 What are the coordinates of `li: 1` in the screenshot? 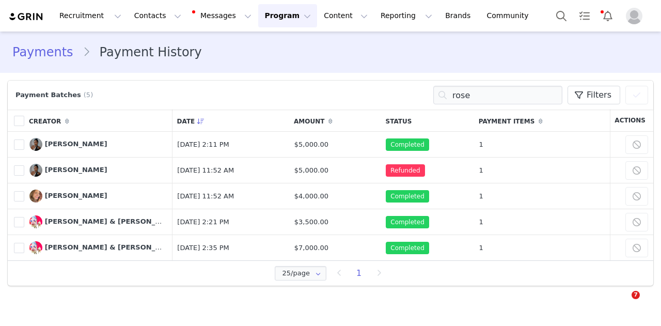 It's located at (359, 273).